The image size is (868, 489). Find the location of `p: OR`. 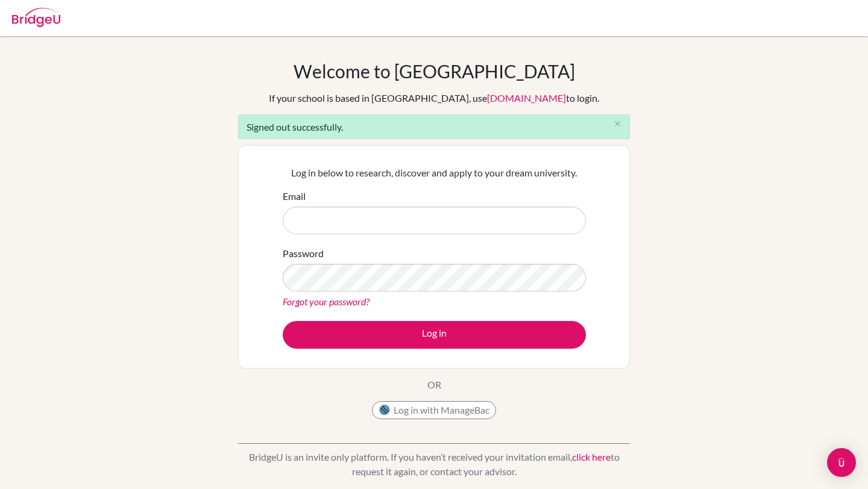

p: OR is located at coordinates (434, 385).